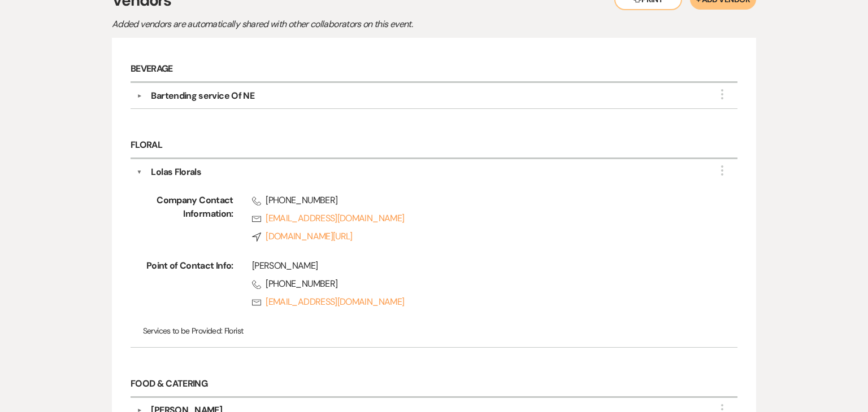 This screenshot has height=412, width=868. What do you see at coordinates (202, 96) in the screenshot?
I see `div: Bartending service Of NE` at bounding box center [202, 96].